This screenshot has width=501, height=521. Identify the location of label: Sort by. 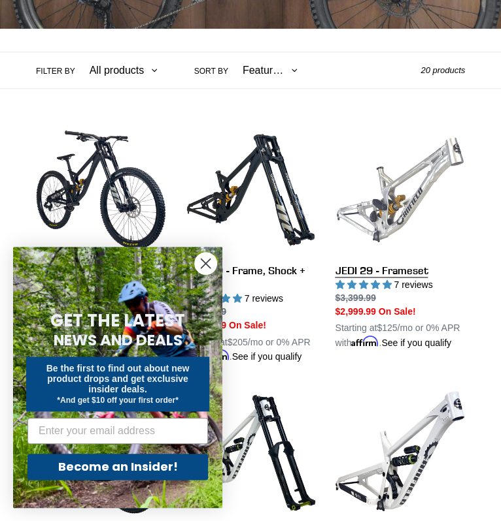
(211, 71).